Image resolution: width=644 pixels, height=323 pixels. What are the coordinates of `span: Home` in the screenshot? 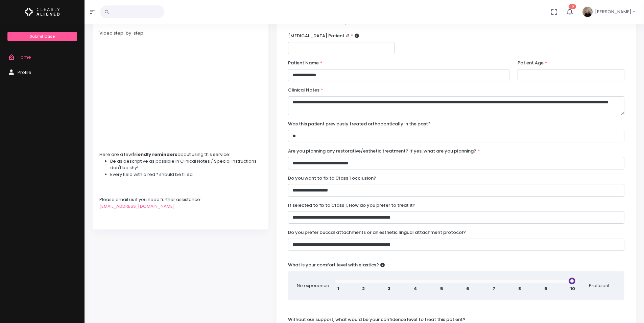 It's located at (24, 57).